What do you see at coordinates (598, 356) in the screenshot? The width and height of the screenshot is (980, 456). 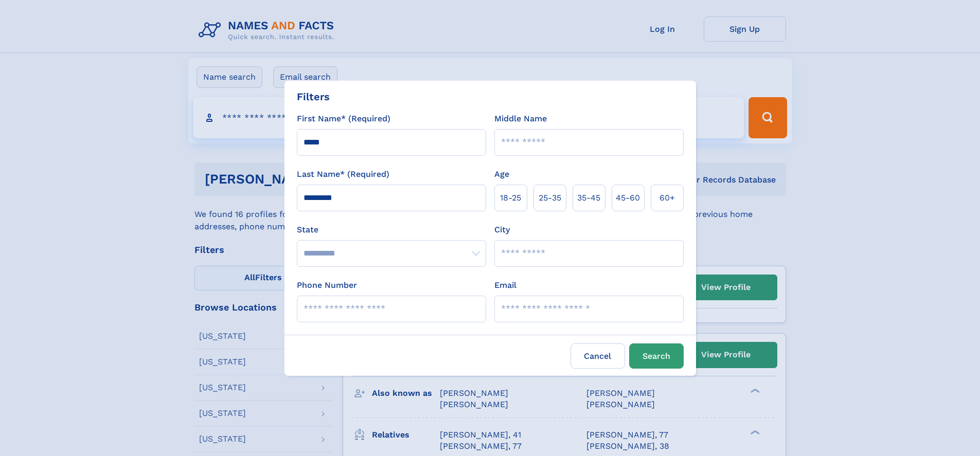 I see `label: Cancel` at bounding box center [598, 356].